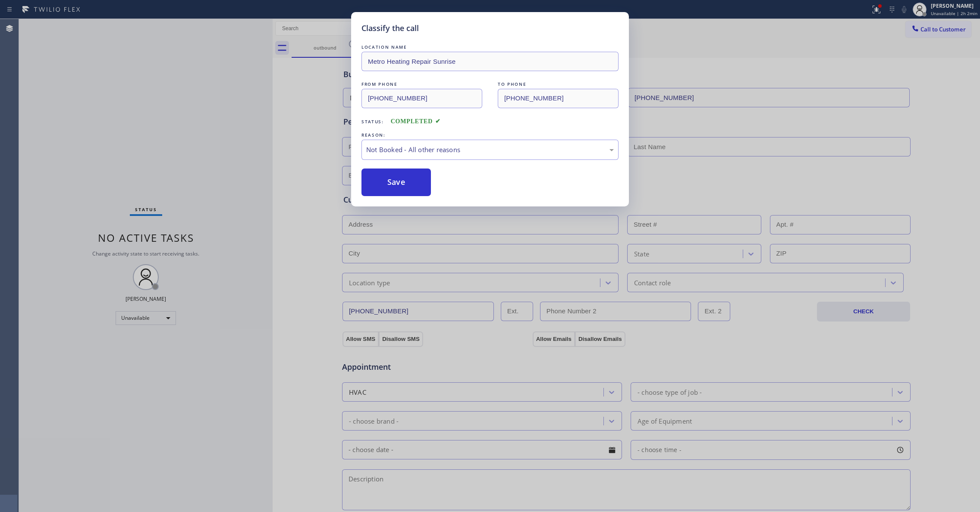  Describe the element at coordinates (558, 84) in the screenshot. I see `div: TO PHONE` at that location.